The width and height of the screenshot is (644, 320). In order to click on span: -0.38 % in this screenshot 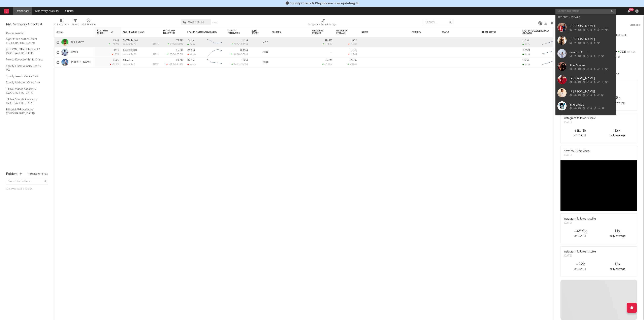, I will do `click(244, 54)`.